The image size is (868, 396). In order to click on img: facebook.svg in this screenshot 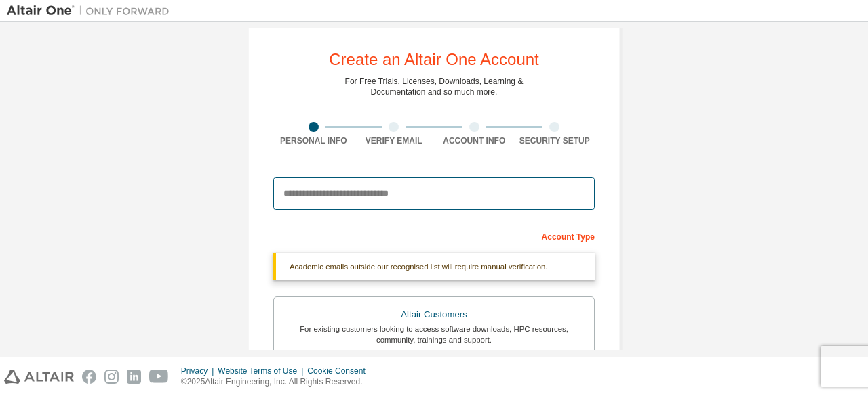, I will do `click(89, 376)`.